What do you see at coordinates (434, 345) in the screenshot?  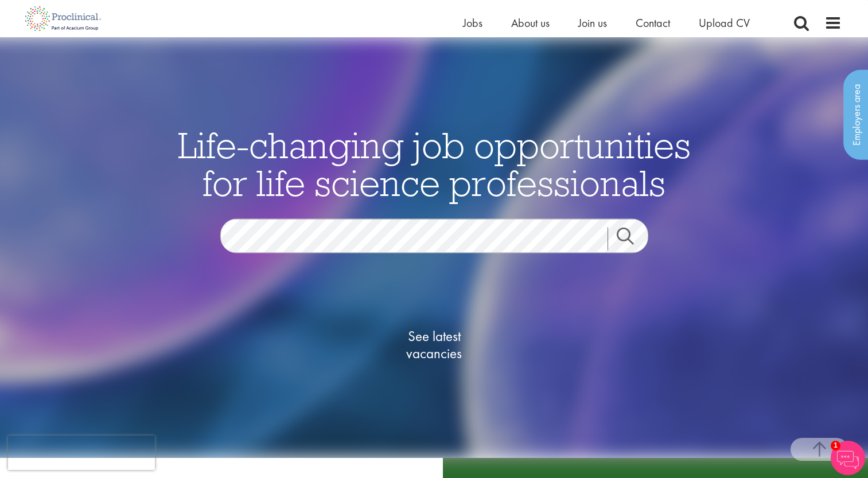 I see `a: See latestvacancies` at bounding box center [434, 345].